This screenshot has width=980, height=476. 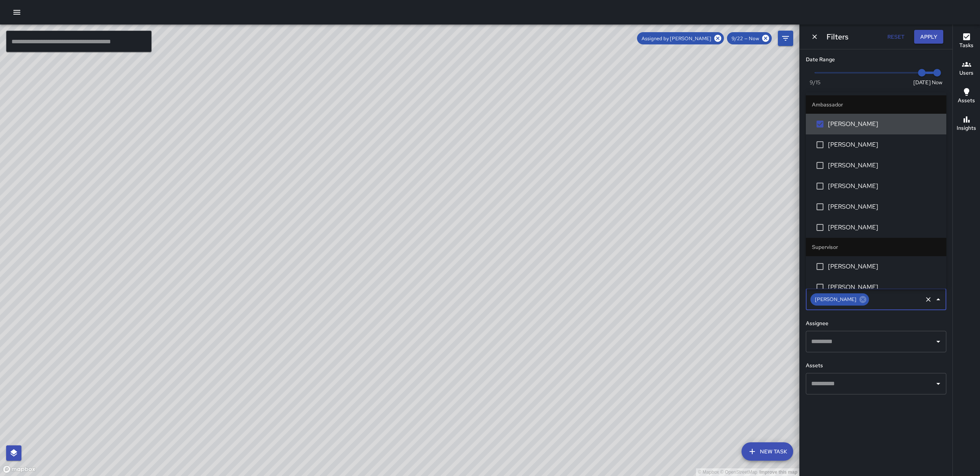 What do you see at coordinates (928, 300) in the screenshot?
I see `button: Clear` at bounding box center [928, 300].